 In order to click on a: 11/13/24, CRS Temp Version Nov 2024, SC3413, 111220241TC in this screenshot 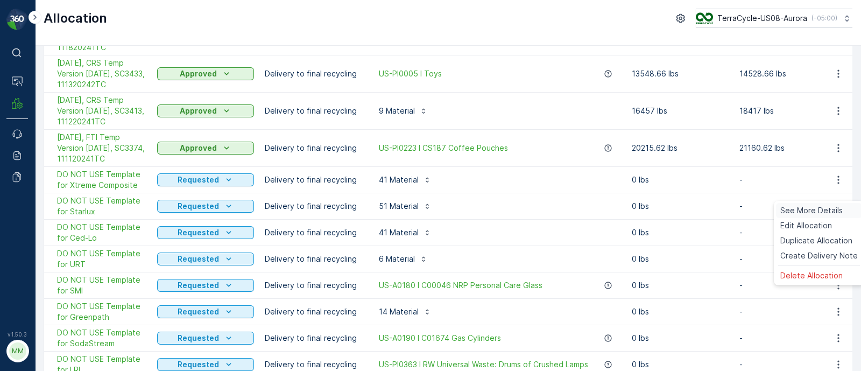, I will do `click(102, 111)`.